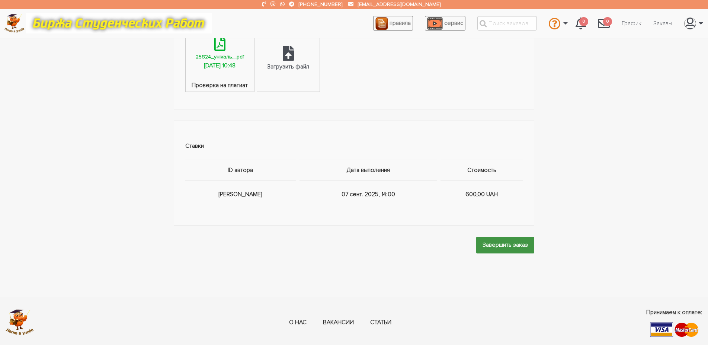 The width and height of the screenshot is (708, 345). What do you see at coordinates (382, 23) in the screenshot?
I see `img: agreement_icon-feca34a61ba7f3d1581b08bc946b2ec1ccb426f67415f344566775c155b7f62c.png` at bounding box center [382, 23].